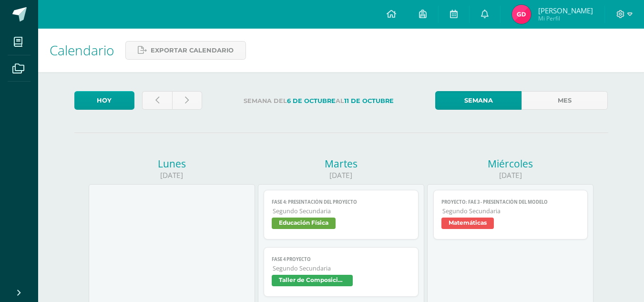  What do you see at coordinates (522, 14) in the screenshot?
I see `img: 24a3b963a79dffa08ef63a6ade5a106e.png` at bounding box center [522, 14].